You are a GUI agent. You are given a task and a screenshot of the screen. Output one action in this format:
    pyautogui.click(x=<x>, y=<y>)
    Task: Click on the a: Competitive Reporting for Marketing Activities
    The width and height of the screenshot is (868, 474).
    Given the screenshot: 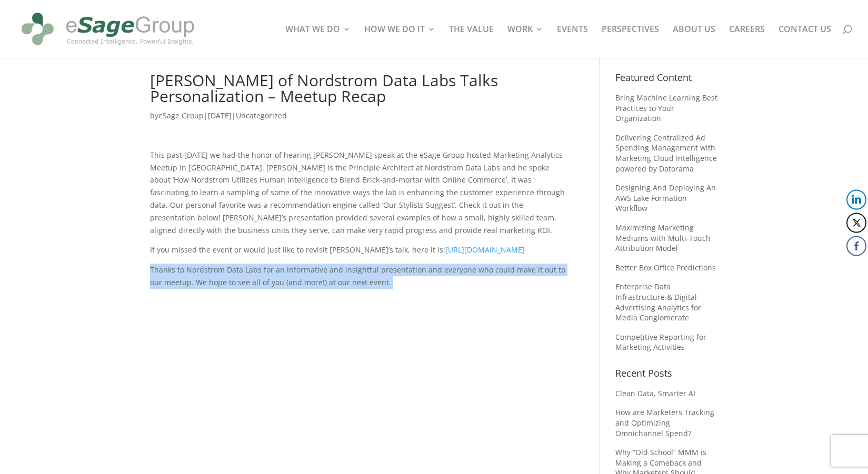 What is the action you would take?
    pyautogui.click(x=660, y=342)
    